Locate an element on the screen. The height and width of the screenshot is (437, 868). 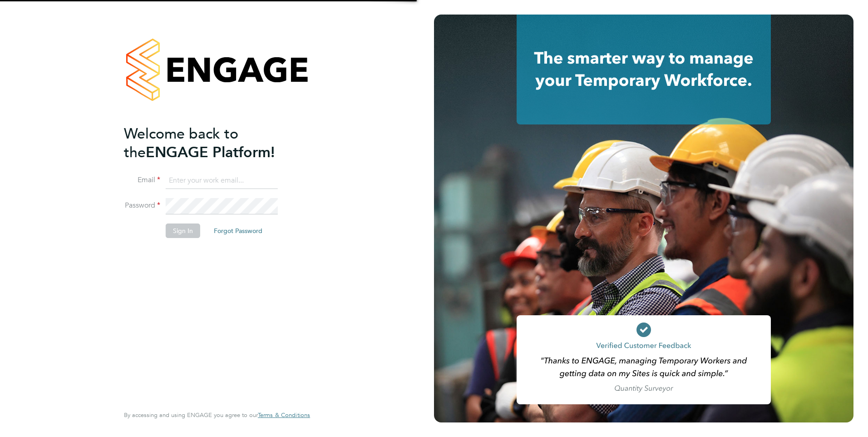
span: Terms & Conditions is located at coordinates (284, 415).